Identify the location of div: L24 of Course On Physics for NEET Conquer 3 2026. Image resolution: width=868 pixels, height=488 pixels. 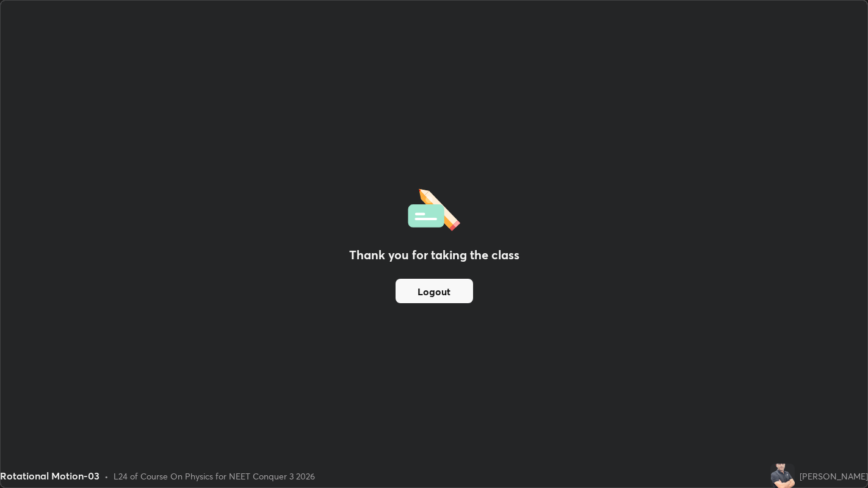
(214, 476).